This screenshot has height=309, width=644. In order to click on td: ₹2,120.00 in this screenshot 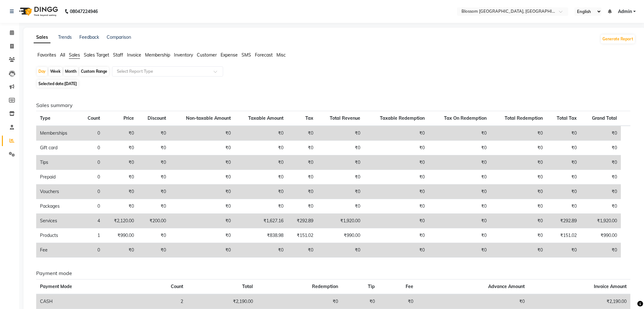, I will do `click(120, 221)`.